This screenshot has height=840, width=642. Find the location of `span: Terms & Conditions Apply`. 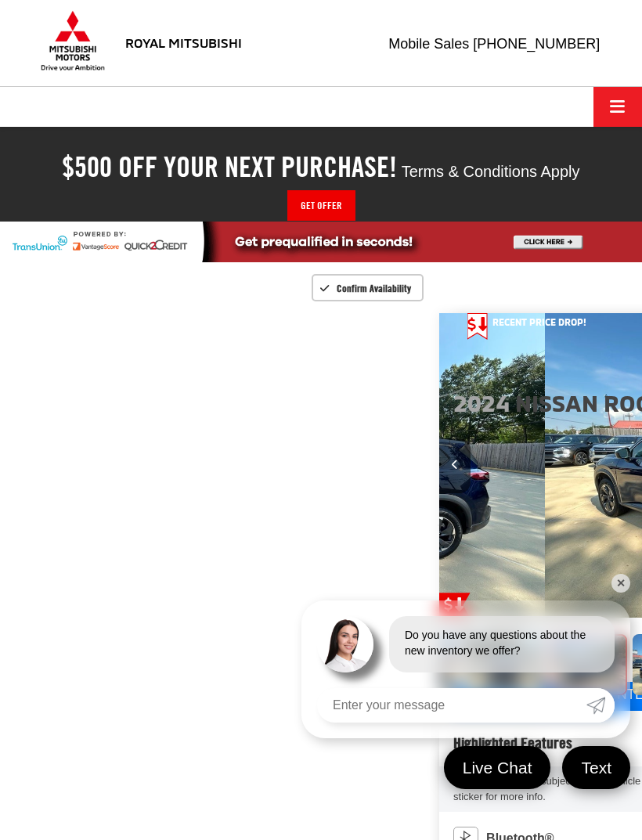

span: Terms & Conditions Apply is located at coordinates (491, 171).